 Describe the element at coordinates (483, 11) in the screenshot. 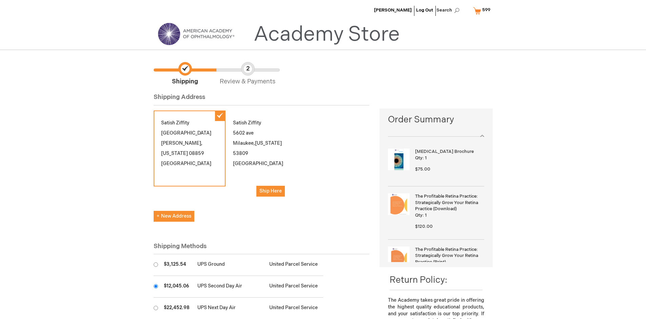

I see `a: 599` at that location.